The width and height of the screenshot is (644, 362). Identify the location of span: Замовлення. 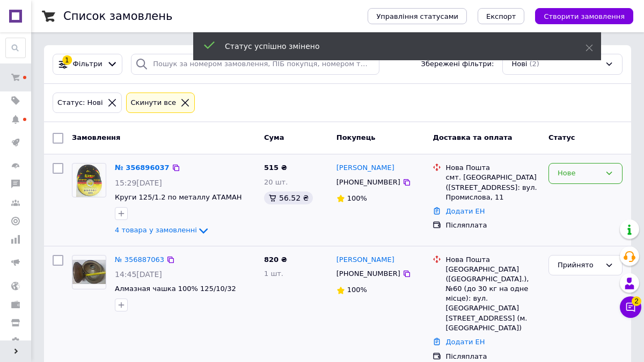
(96, 137).